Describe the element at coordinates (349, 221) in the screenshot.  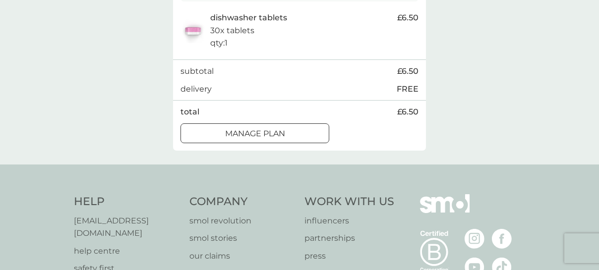
I see `p: influencers` at that location.